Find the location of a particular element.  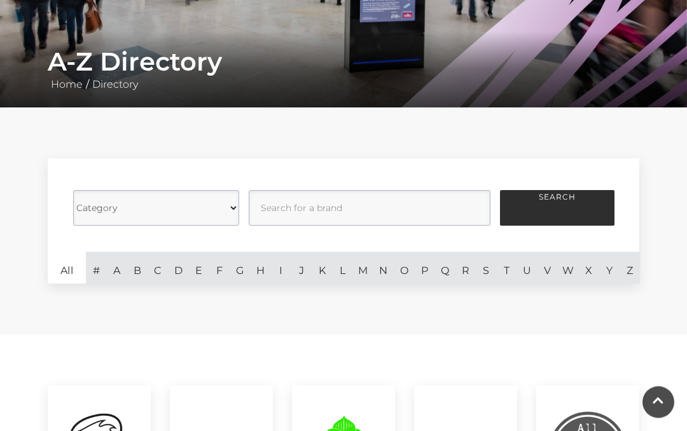

a: N is located at coordinates (383, 268).